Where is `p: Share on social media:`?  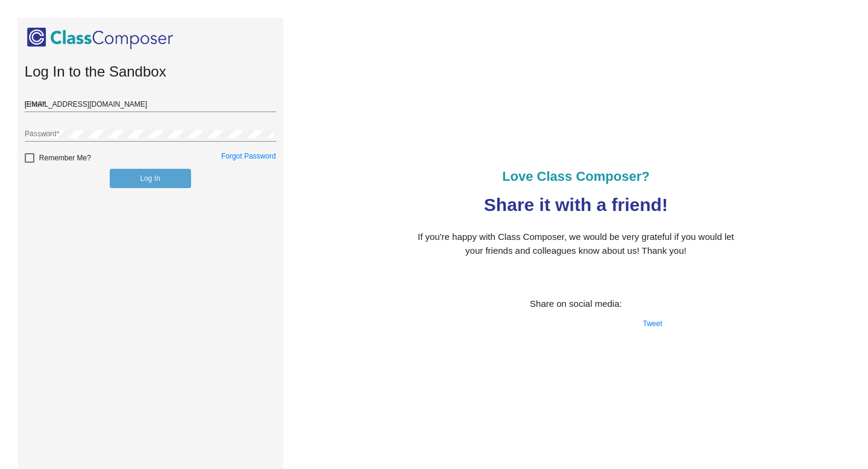
p: Share on social media: is located at coordinates (575, 304).